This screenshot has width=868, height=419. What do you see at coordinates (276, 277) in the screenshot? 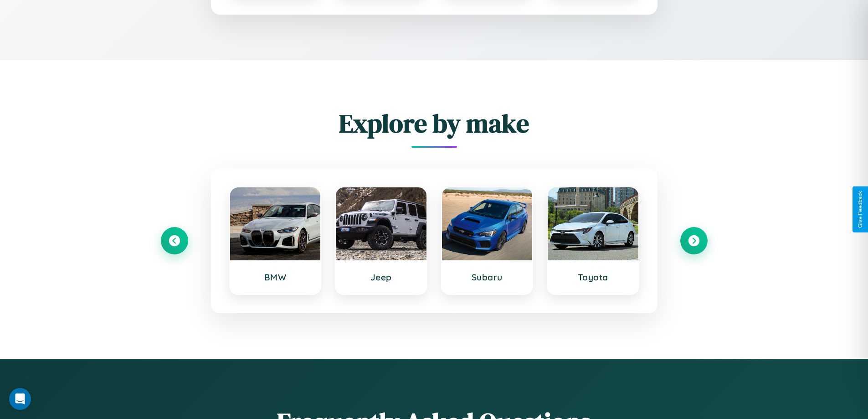
I see `h3: BMW` at bounding box center [276, 277].